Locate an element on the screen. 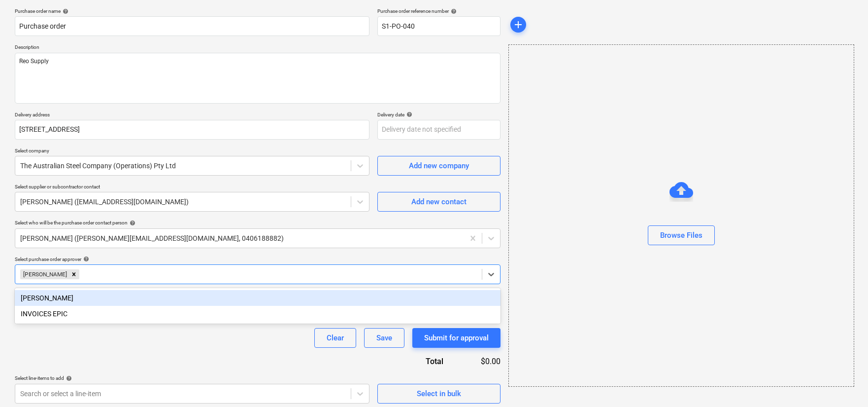 The image size is (868, 407). div: Select in bulk is located at coordinates (439, 394).